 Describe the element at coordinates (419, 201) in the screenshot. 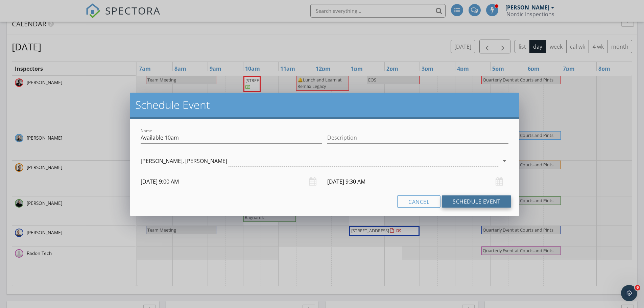

I see `button: Cancel` at that location.